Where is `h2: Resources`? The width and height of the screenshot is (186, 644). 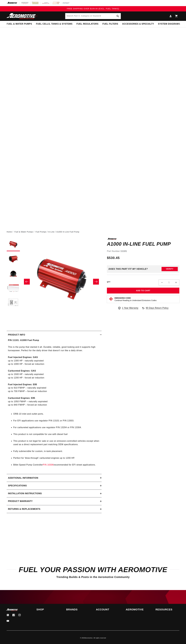 h2: Resources is located at coordinates (167, 609).